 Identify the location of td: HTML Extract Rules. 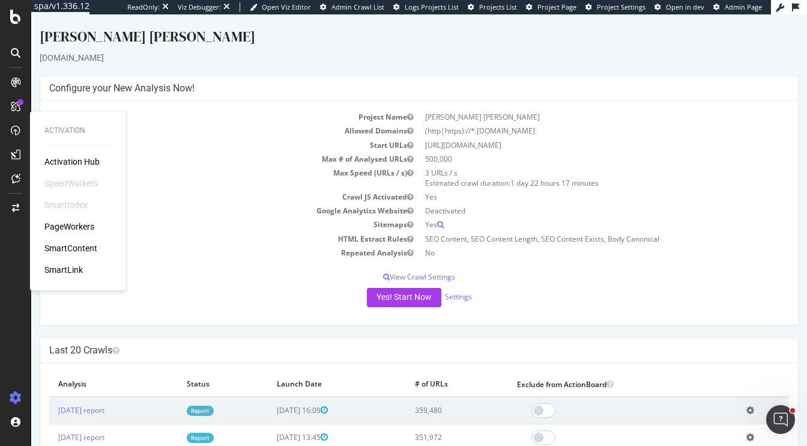
(203, 224).